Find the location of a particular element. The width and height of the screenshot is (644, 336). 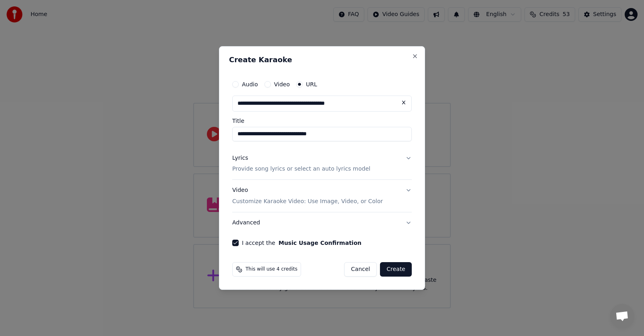

button: Cancel is located at coordinates (360, 270).